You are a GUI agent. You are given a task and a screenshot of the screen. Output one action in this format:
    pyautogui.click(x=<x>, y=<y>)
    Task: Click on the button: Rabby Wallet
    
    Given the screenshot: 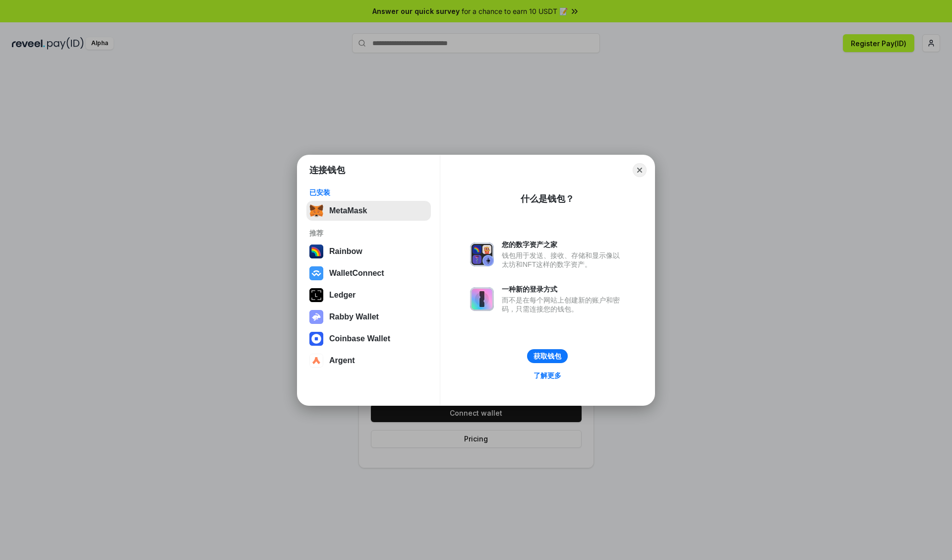 What is the action you would take?
    pyautogui.click(x=368, y=317)
    